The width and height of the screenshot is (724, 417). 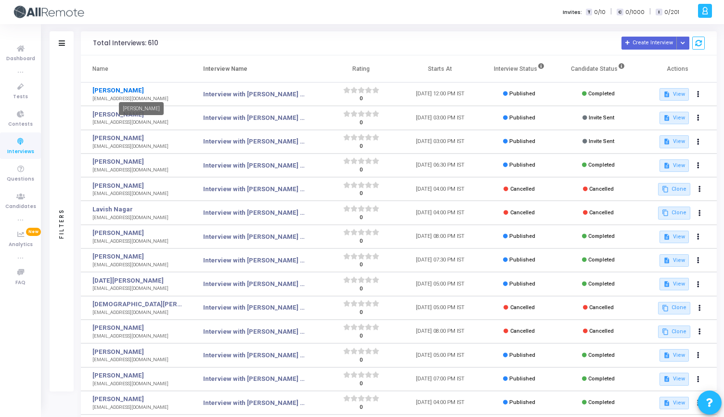 I want to click on span: 0/10, so click(x=599, y=12).